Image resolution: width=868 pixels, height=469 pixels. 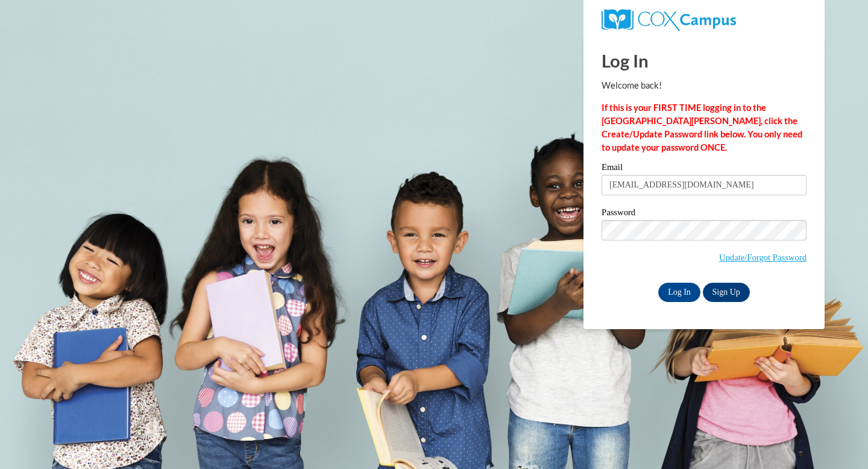 I want to click on h1: Log In, so click(x=705, y=60).